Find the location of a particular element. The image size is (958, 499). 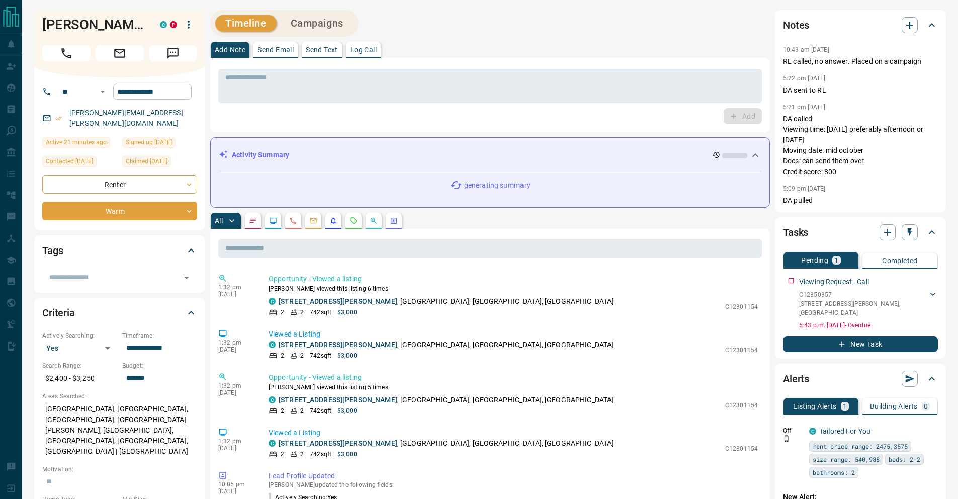

div: Criteria is located at coordinates (120, 313).